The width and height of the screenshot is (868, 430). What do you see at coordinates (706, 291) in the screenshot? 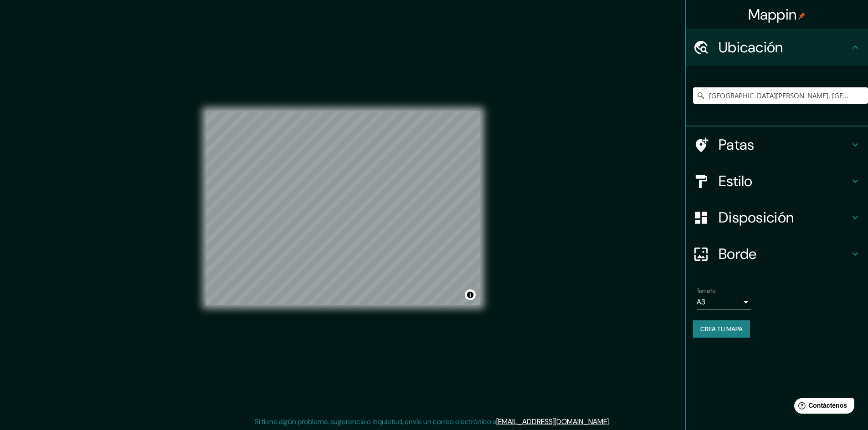
I see `font: Tamaño` at bounding box center [706, 291].